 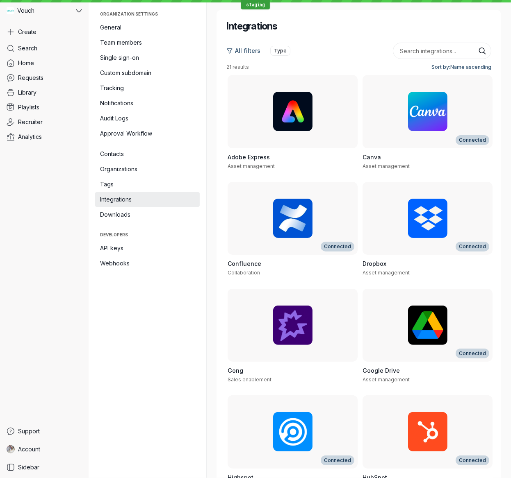 What do you see at coordinates (147, 134) in the screenshot?
I see `span: Approval Workflow` at bounding box center [147, 134].